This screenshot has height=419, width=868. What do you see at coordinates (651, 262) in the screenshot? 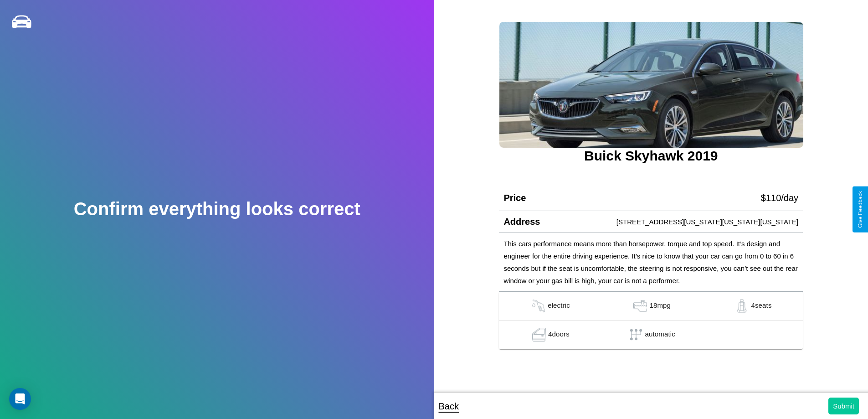
I see `p: This cars performance means more than horsepower, torque and top speed. It’s design and engineer ...` at bounding box center [651, 262].